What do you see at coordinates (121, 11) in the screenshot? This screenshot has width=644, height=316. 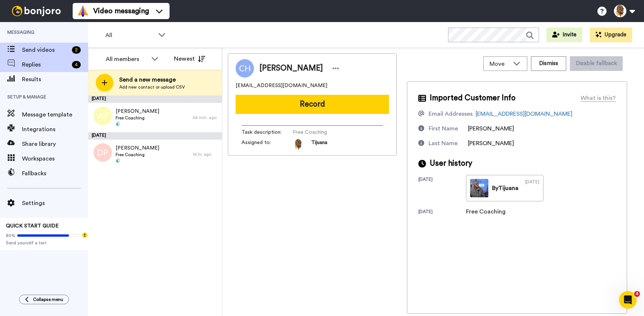 I see `span: Video messaging` at bounding box center [121, 11].